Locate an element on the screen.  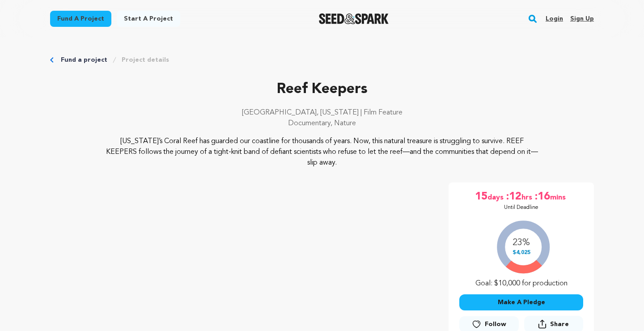
a: Login is located at coordinates (554, 19).